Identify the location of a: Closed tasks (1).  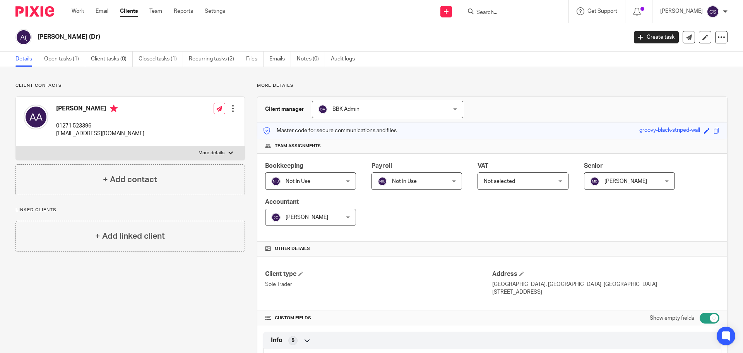
(161, 59).